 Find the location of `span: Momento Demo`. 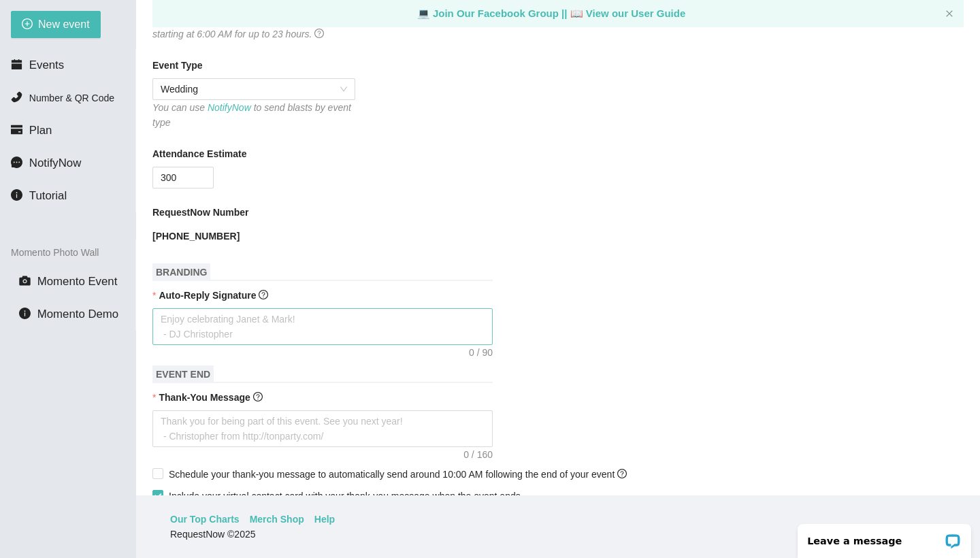

span: Momento Demo is located at coordinates (77, 313).